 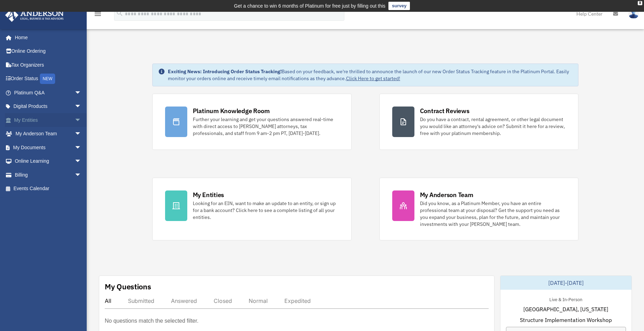 What do you see at coordinates (152, 321) in the screenshot?
I see `p: No questions match the selected filter.` at bounding box center [152, 321].